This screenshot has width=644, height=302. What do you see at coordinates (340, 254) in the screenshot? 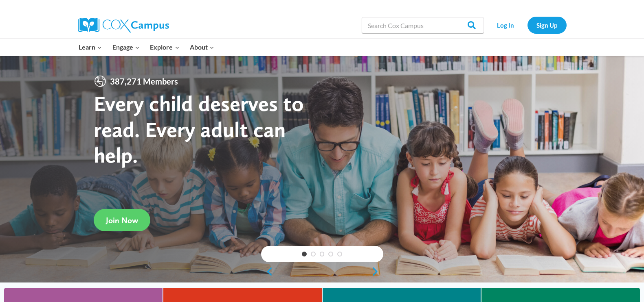
I see `a: 5` at bounding box center [340, 254].